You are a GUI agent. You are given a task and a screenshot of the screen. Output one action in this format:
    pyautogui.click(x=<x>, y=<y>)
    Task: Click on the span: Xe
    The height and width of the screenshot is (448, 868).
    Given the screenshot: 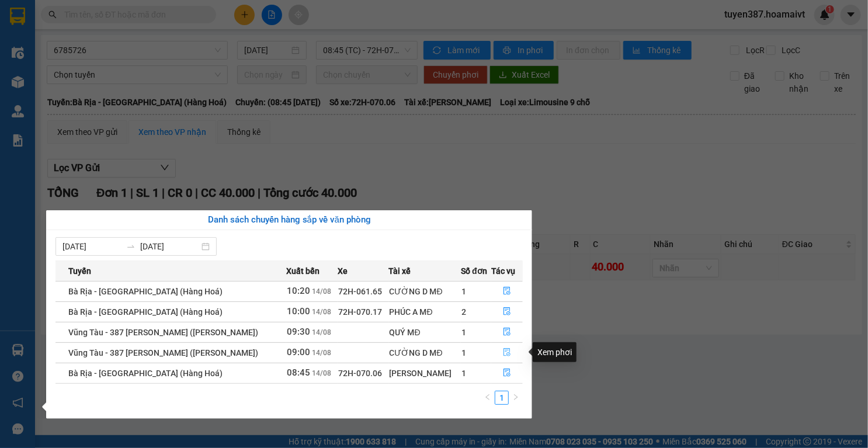 What is the action you would take?
    pyautogui.click(x=343, y=271)
    